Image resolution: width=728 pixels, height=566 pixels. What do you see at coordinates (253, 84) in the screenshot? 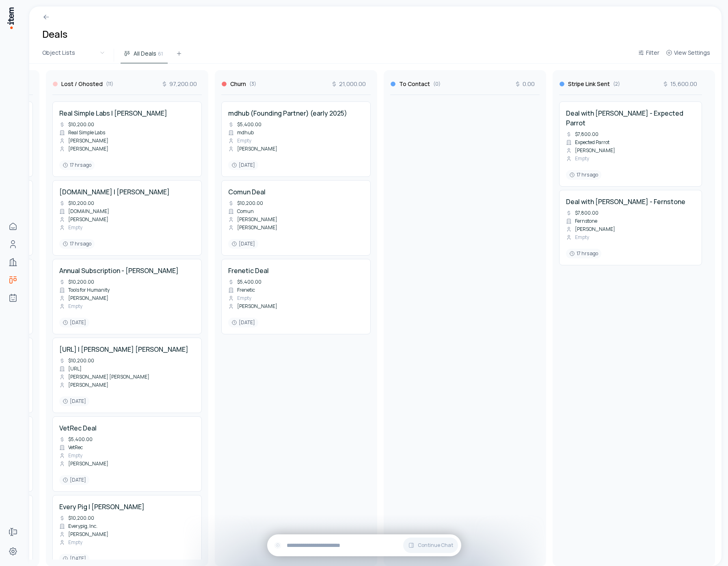
I see `span: ( 3 )` at bounding box center [253, 84].